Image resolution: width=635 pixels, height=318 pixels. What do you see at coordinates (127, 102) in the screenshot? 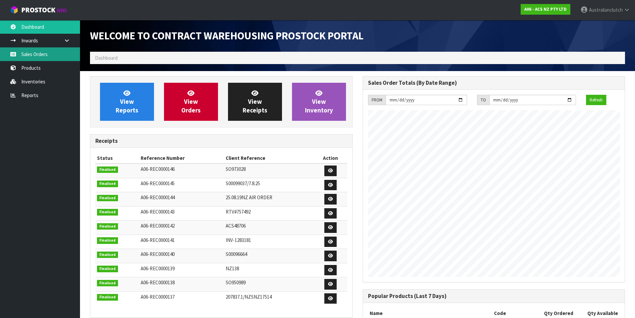
I see `a: ViewReports` at bounding box center [127, 102].